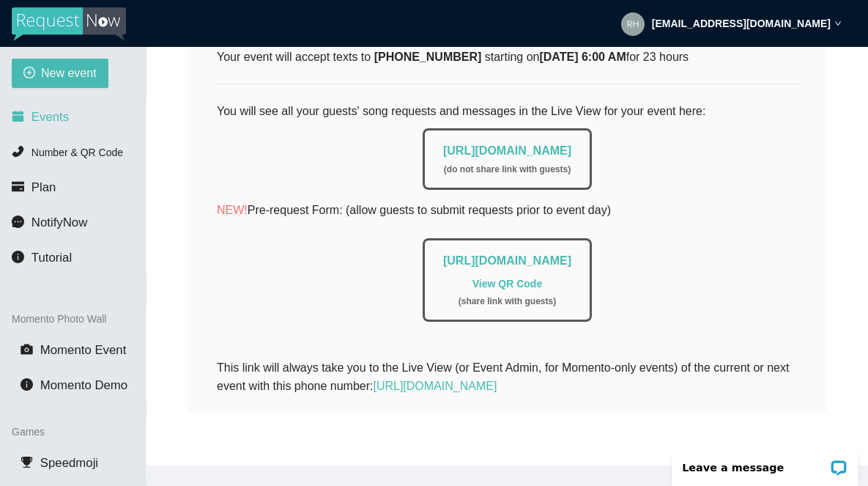  What do you see at coordinates (507, 210) in the screenshot?
I see `p: Pre-request Form: (allow guests to submit requests prior to event day)` at bounding box center [507, 210].